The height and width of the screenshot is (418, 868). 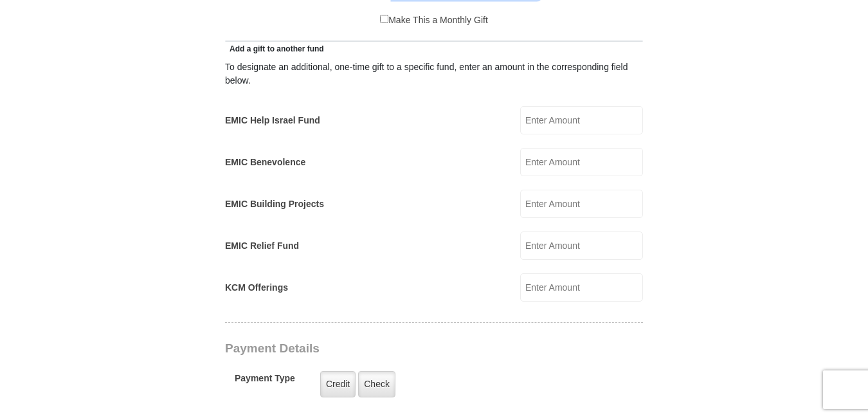 What do you see at coordinates (273, 120) in the screenshot?
I see `label: EMIC Help Israel Fund` at bounding box center [273, 120].